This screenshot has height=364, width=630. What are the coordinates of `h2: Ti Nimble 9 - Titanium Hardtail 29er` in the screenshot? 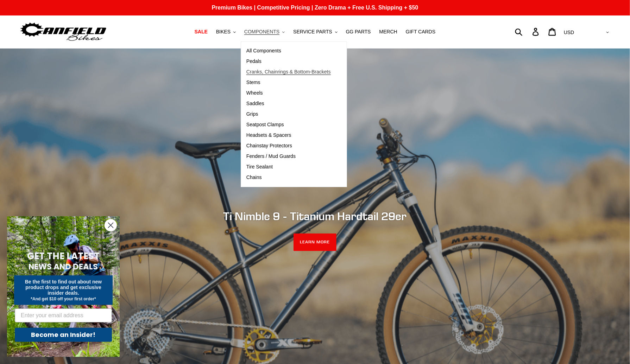 It's located at (315, 216).